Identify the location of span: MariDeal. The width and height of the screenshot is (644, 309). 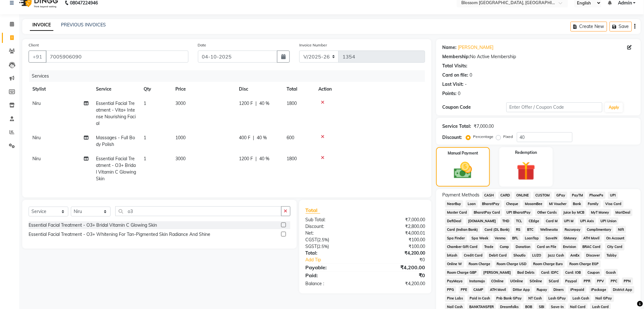
(623, 213).